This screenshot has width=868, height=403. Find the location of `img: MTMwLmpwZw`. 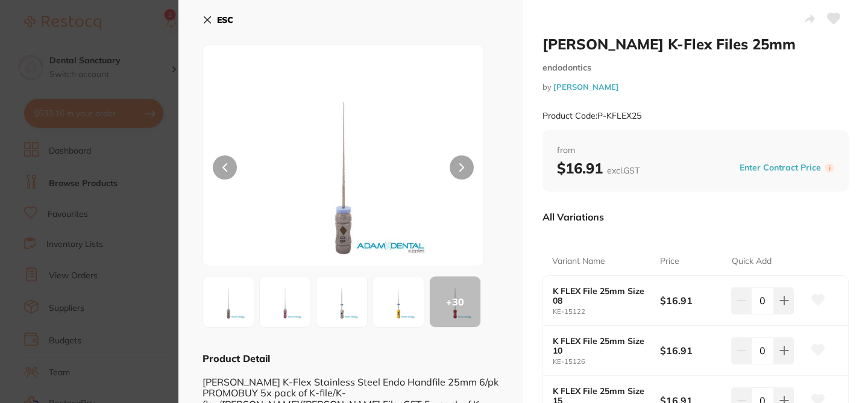

img: MTMwLmpwZw is located at coordinates (342, 302).